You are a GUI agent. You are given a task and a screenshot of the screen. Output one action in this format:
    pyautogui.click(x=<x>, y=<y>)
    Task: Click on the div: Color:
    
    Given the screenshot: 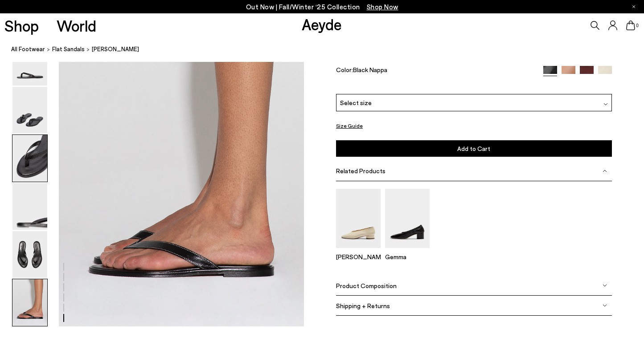 What is the action you would take?
    pyautogui.click(x=435, y=70)
    